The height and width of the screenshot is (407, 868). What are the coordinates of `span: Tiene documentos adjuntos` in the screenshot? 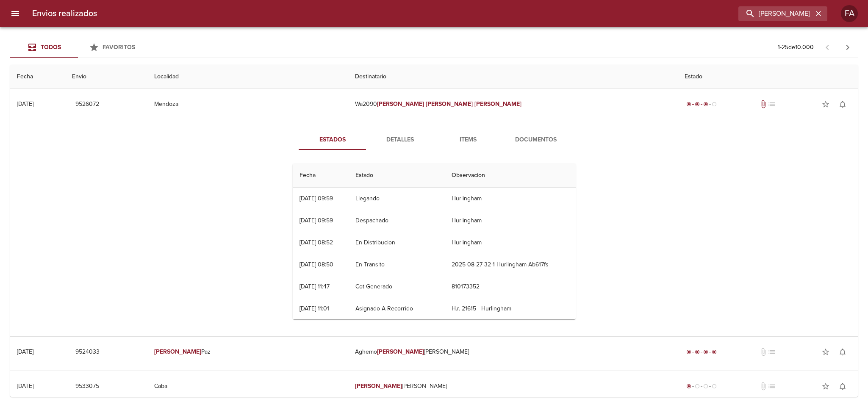 It's located at (763, 104).